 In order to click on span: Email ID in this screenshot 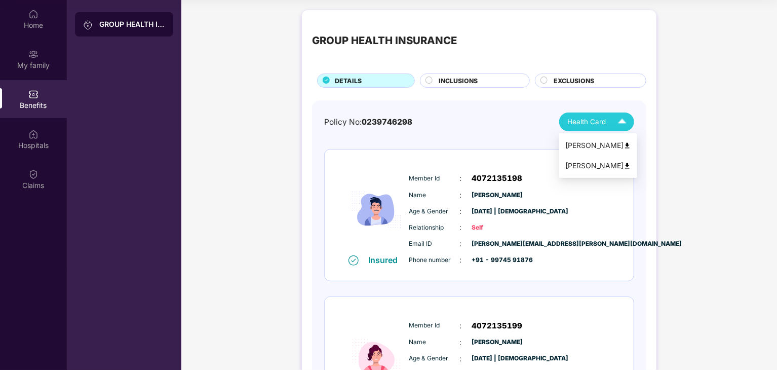, I will do `click(434, 243)`.